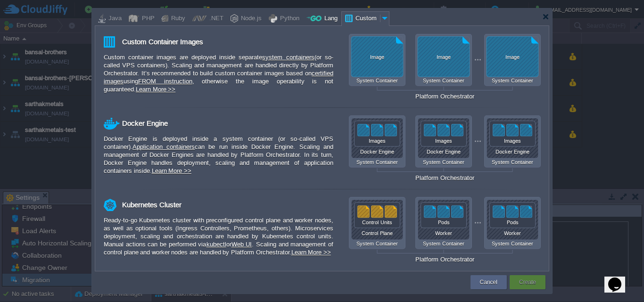 The height and width of the screenshot is (302, 644). What do you see at coordinates (366, 19) in the screenshot?
I see `div: Custom` at bounding box center [366, 19].